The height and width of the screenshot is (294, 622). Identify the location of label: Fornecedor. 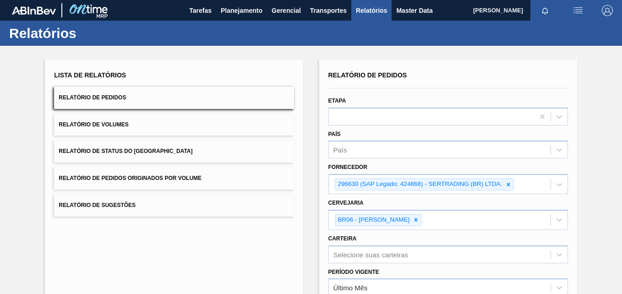
(347, 167).